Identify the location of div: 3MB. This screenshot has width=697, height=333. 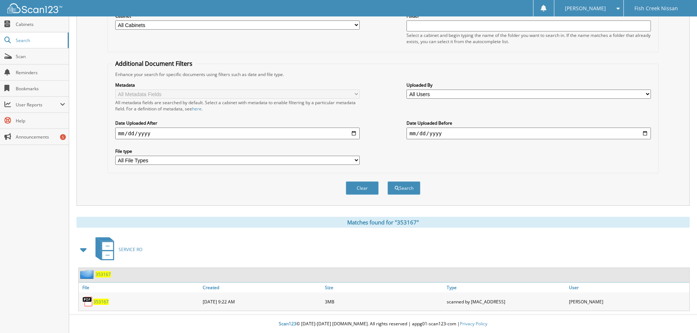
(384, 302).